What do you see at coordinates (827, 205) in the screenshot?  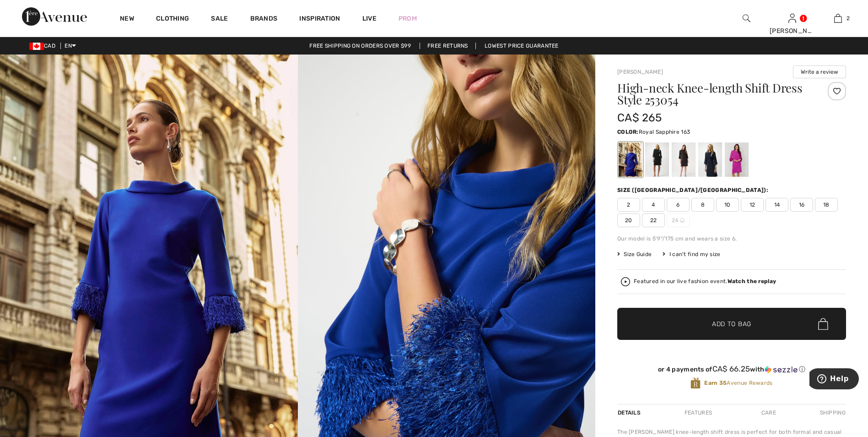 I see `span: 18` at bounding box center [827, 205].